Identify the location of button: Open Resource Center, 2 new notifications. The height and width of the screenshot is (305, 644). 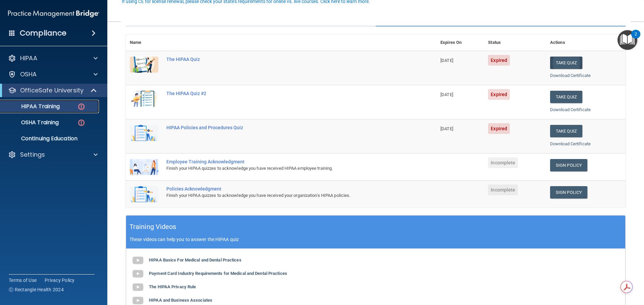
(627, 39).